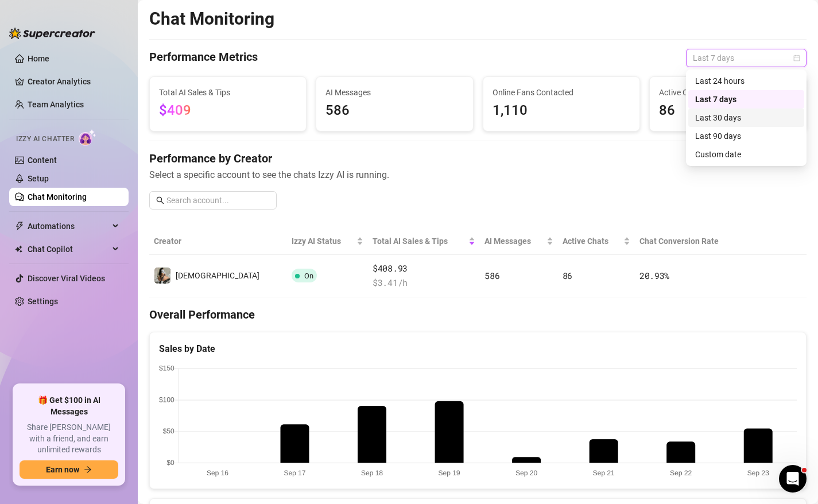  Describe the element at coordinates (218, 241) in the screenshot. I see `th: Creator` at that location.